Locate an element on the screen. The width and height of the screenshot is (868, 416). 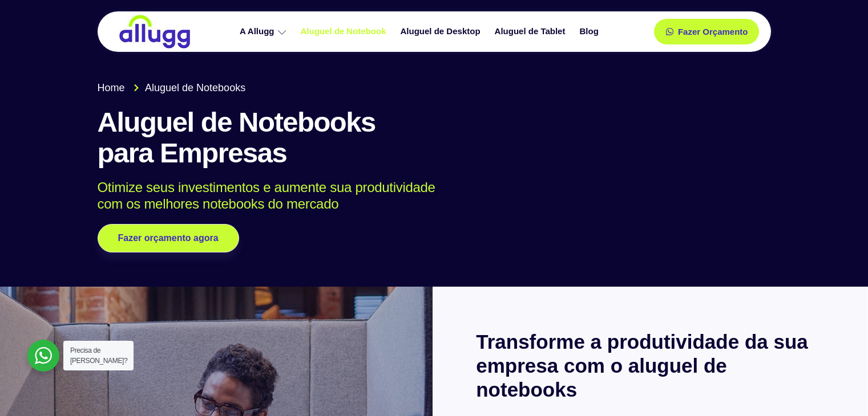
span: Fazer Orçamento is located at coordinates (713, 31).